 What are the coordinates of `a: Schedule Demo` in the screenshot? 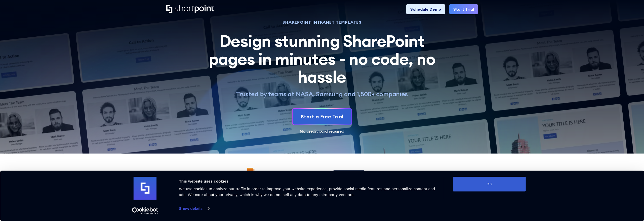 It's located at (426, 9).